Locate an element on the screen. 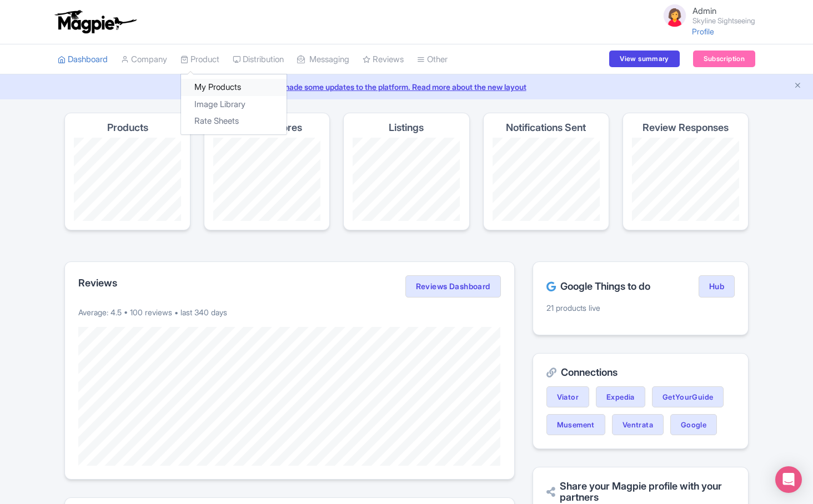 The height and width of the screenshot is (504, 813). a: Dashboard is located at coordinates (82, 59).